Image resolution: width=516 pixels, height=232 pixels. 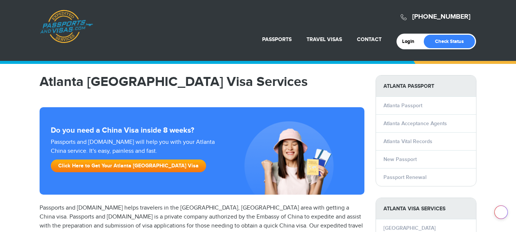 What do you see at coordinates (202, 130) in the screenshot?
I see `strong: Do you need a China Visa inside 8 weeks?` at bounding box center [202, 130].